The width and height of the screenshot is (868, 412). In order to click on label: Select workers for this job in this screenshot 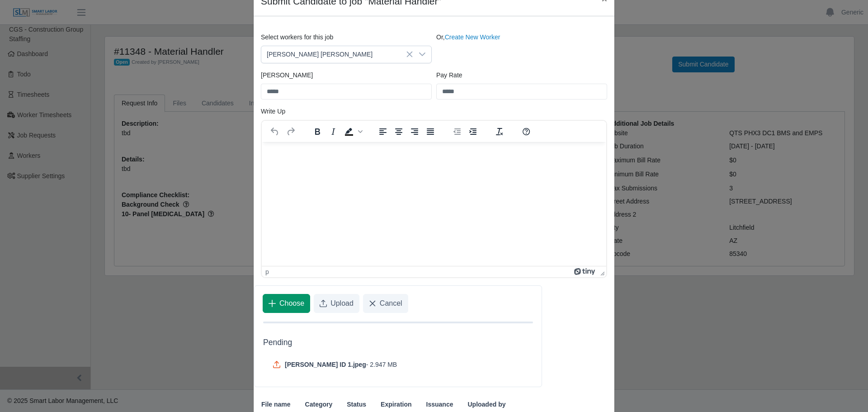, I will do `click(297, 37)`.